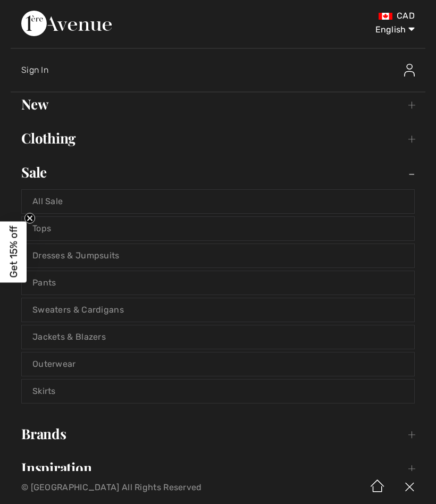  Describe the element at coordinates (218, 392) in the screenshot. I see `a: Skirts` at that location.